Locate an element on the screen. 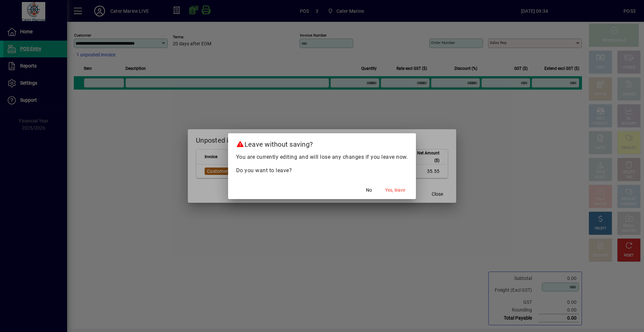  span: Yes, leave is located at coordinates (395, 190).